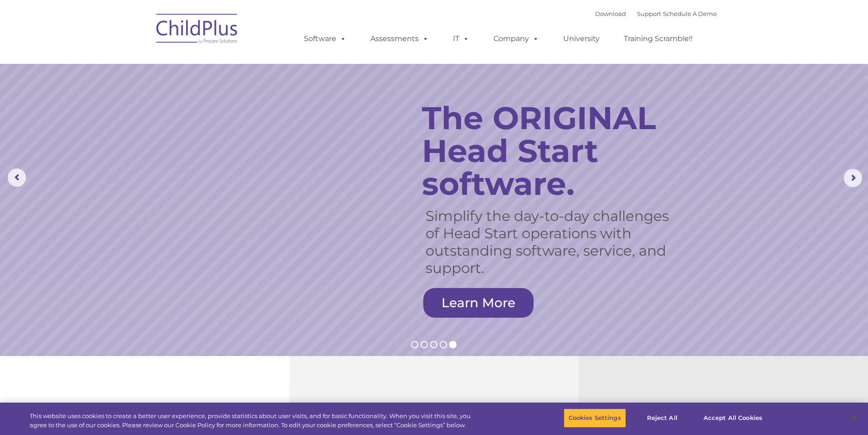  What do you see at coordinates (649, 13) in the screenshot?
I see `a: Support` at bounding box center [649, 13].